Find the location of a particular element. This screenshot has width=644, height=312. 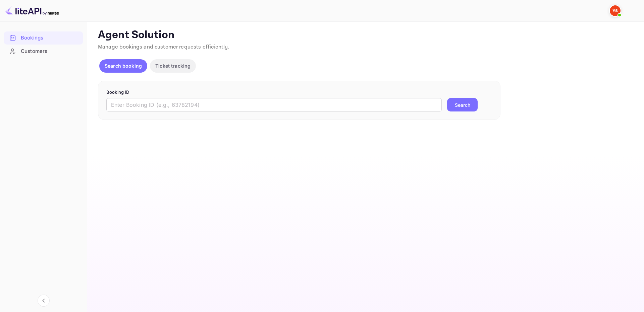

input: Enter Booking ID (e.g., 63782194) is located at coordinates (274, 105).